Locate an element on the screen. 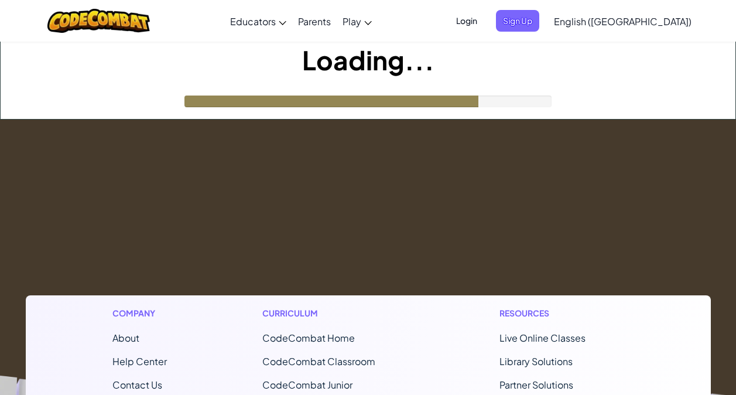 Image resolution: width=736 pixels, height=395 pixels. a: Partner Solutions is located at coordinates (537, 384).